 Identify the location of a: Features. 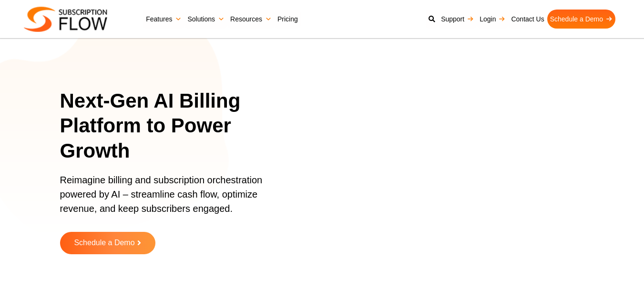
(163, 19).